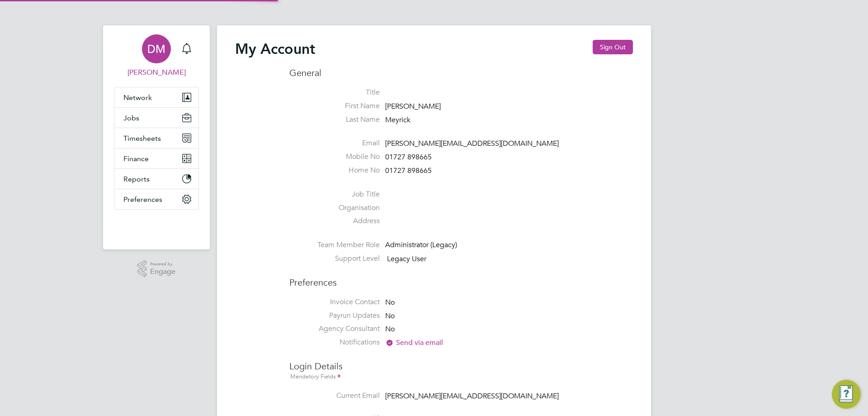 This screenshot has height=416, width=868. Describe the element at coordinates (163, 264) in the screenshot. I see `span: Powered by` at that location.